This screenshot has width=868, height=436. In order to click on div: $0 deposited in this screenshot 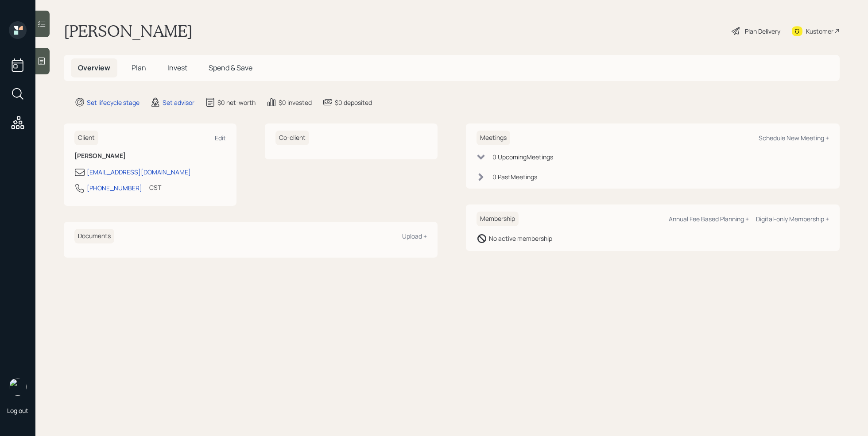, I will do `click(354, 102)`.